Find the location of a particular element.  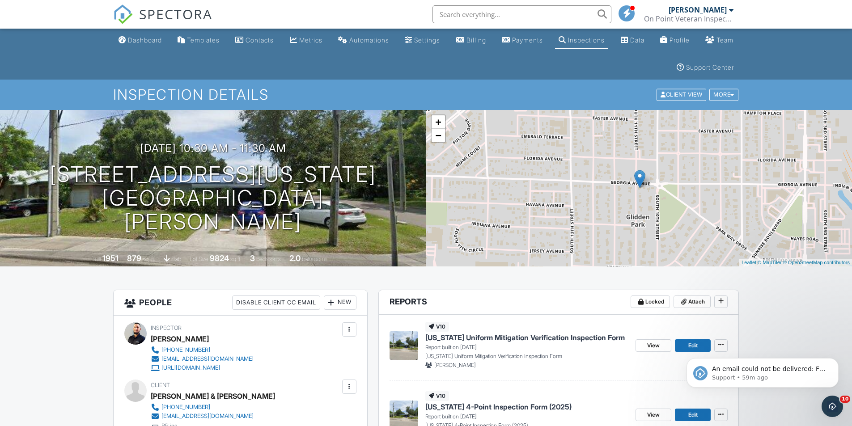

a: Contacts is located at coordinates (255, 40).